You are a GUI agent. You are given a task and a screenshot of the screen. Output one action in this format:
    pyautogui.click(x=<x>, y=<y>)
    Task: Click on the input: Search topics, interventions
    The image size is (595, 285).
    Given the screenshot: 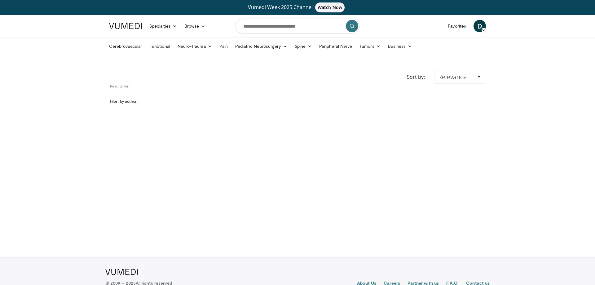 What is the action you would take?
    pyautogui.click(x=297, y=26)
    